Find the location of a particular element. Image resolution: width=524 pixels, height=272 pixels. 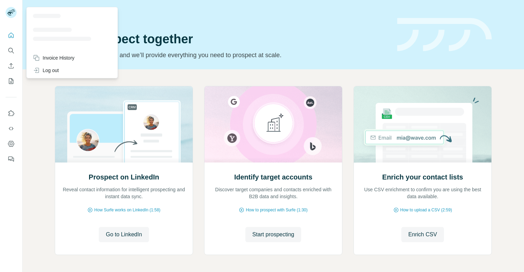

p: Discover target companies and contacts enriched with B2B data and insights. is located at coordinates (273, 193).